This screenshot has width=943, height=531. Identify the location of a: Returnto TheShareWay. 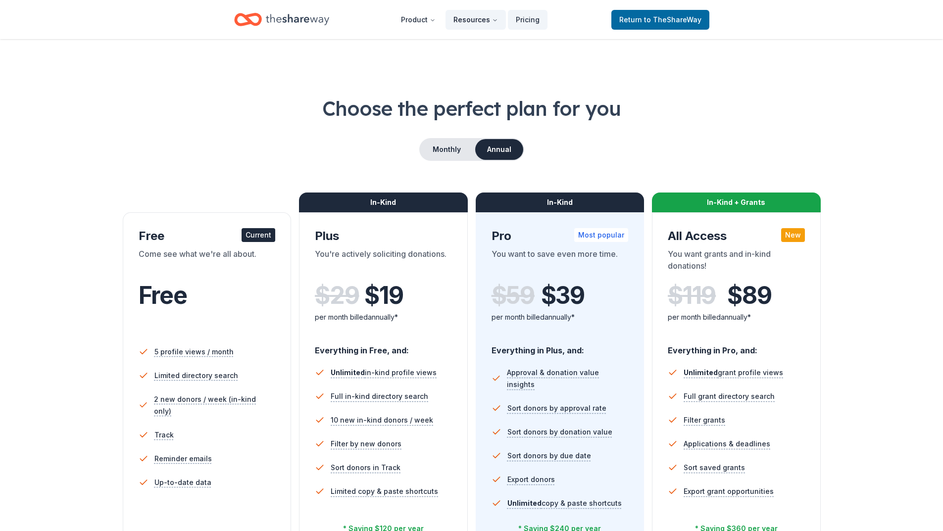
(660, 20).